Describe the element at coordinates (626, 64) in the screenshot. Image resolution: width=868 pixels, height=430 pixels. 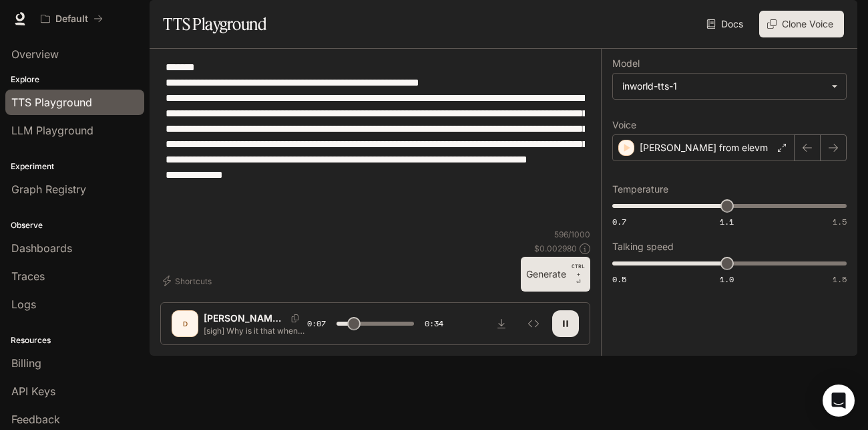
I see `p: Model` at that location.